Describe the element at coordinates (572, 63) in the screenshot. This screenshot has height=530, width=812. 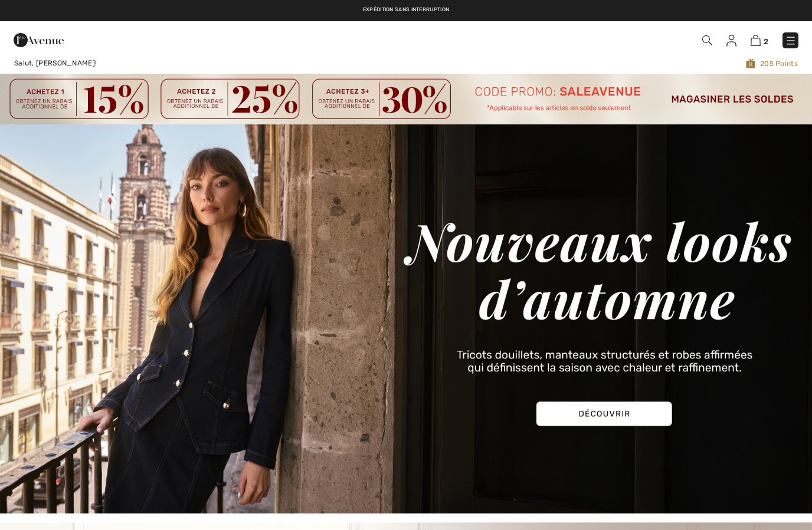
I see `span: 205 Points` at that location.